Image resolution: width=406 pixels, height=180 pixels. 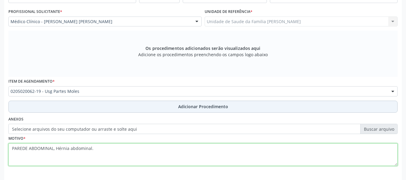 What do you see at coordinates (203, 107) in the screenshot?
I see `button: Adicionar Procedimento` at bounding box center [203, 107].